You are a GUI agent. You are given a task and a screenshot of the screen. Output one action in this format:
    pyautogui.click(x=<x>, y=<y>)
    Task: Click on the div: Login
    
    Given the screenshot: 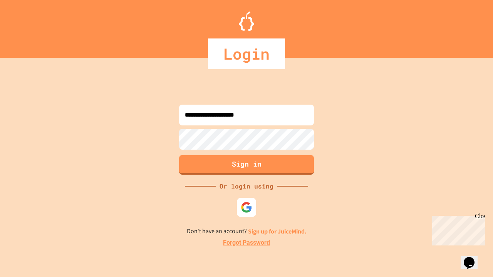 What is the action you would take?
    pyautogui.click(x=247, y=54)
    